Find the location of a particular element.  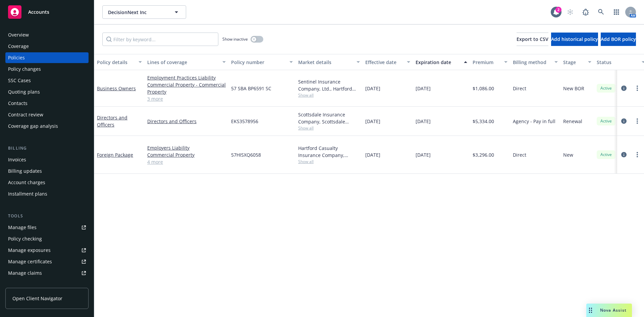

button: Effective date is located at coordinates (388, 62).